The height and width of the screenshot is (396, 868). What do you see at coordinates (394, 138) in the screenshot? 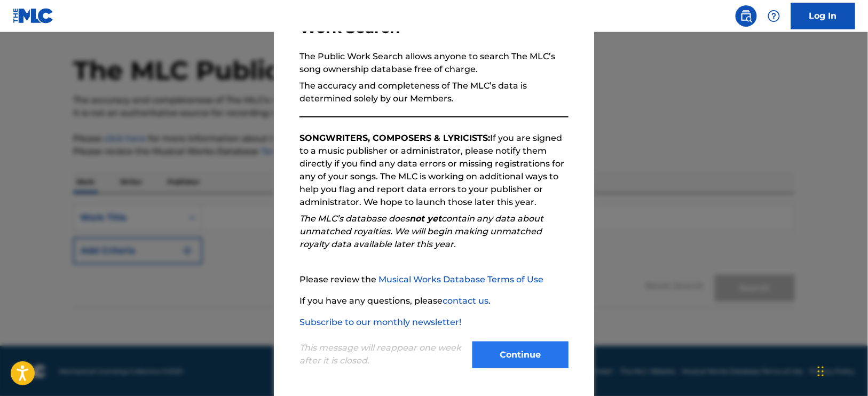
I see `strong: SONGWRITERS, COMPOSERS & LYRICISTS:` at bounding box center [394, 138].